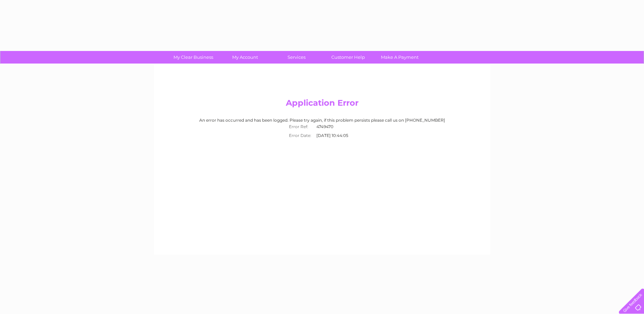 The height and width of the screenshot is (314, 644). Describe the element at coordinates (245, 57) in the screenshot. I see `a: My Account` at that location.